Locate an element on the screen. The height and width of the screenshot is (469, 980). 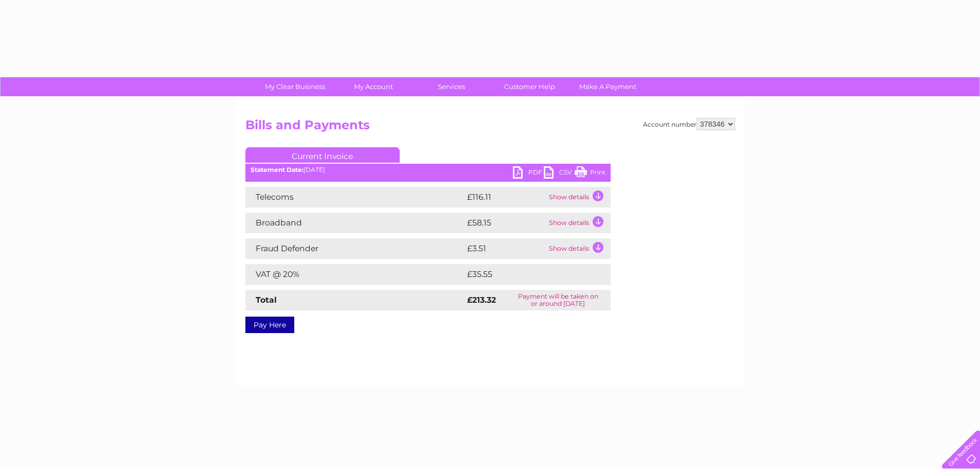
td: VAT @ 20% is located at coordinates (355, 274).